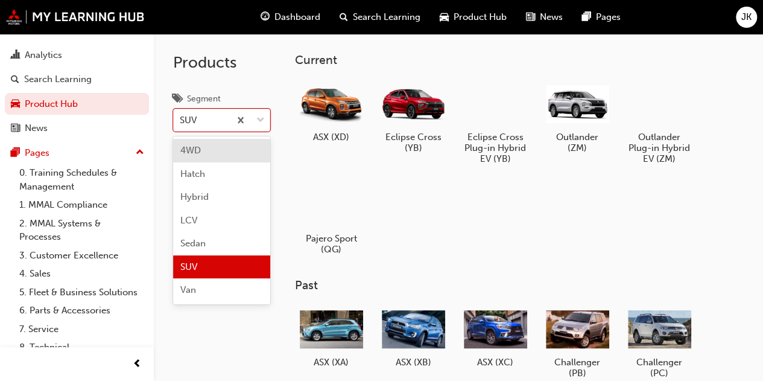 This screenshot has height=381, width=763. I want to click on a: 6. Parts & Accessories, so click(81, 310).